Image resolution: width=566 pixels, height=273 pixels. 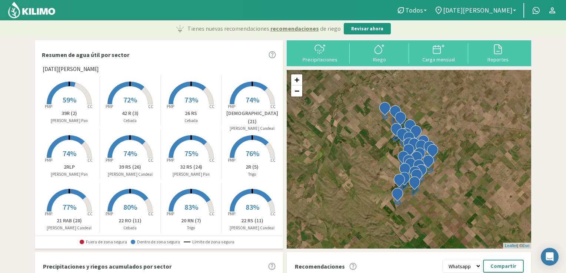 I want to click on a: Leaflet, so click(x=511, y=246).